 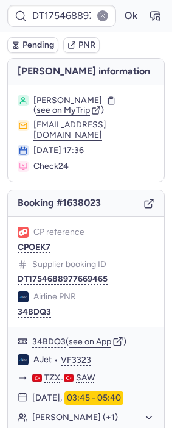 I want to click on span: Supplier booking ID, so click(x=69, y=264).